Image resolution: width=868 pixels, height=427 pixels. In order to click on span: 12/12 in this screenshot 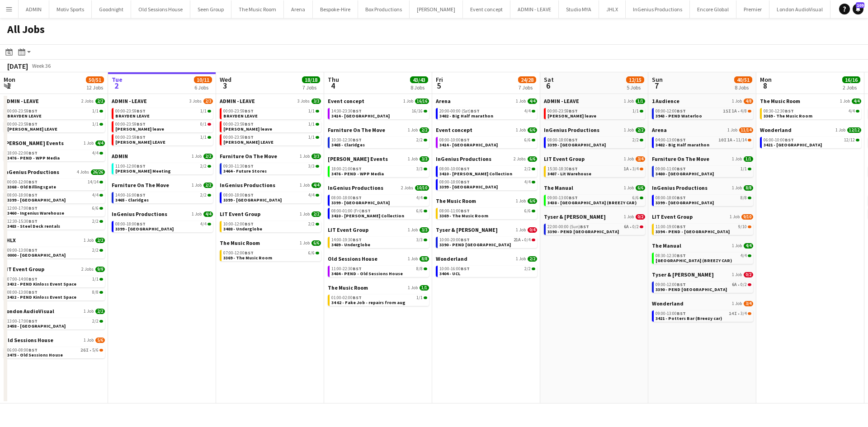, I will do `click(854, 130)`.